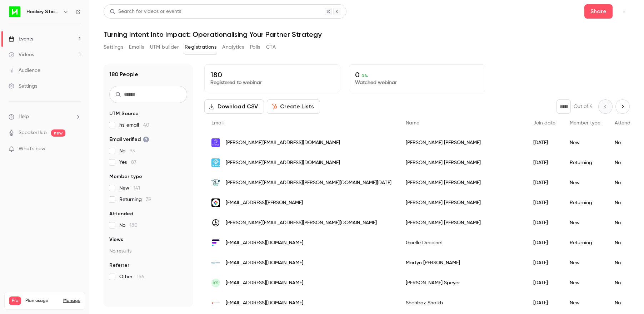 This screenshot has width=644, height=314. What do you see at coordinates (293, 106) in the screenshot?
I see `button: Create Lists` at bounding box center [293, 106].